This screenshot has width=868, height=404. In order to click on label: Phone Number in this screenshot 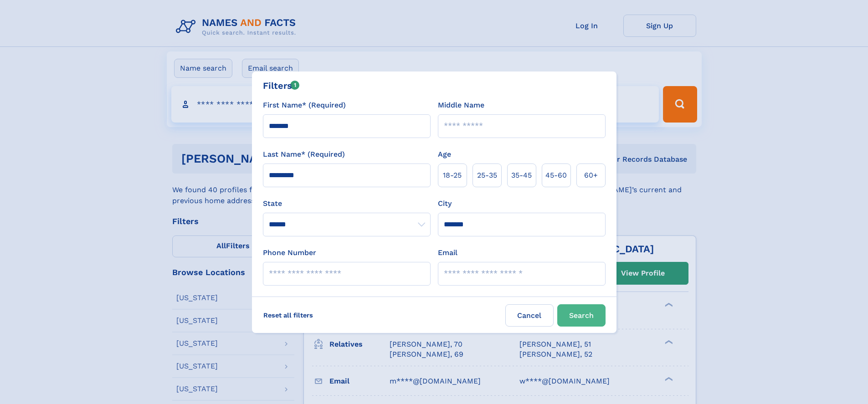, I will do `click(289, 253)`.